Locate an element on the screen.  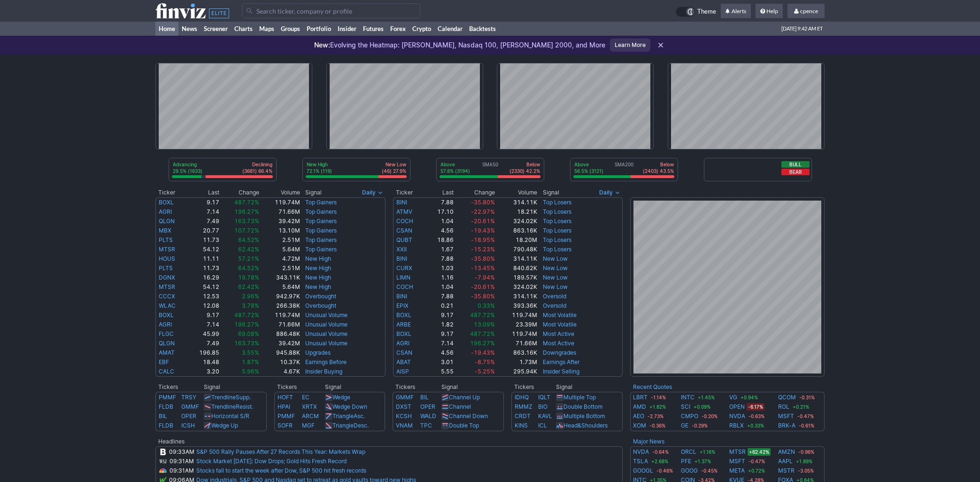
a: AAPL is located at coordinates (785, 462).